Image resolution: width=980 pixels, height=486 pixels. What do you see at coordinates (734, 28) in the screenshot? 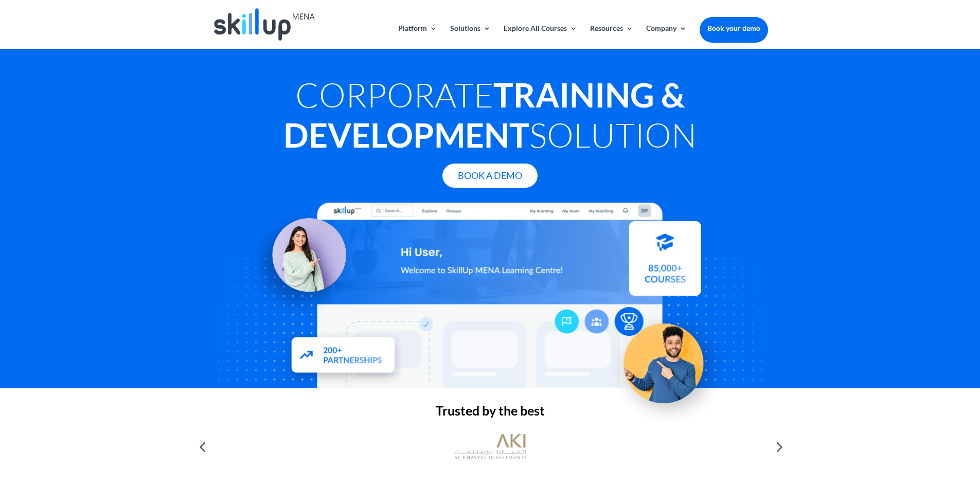
I see `a: Book your demo` at bounding box center [734, 28].